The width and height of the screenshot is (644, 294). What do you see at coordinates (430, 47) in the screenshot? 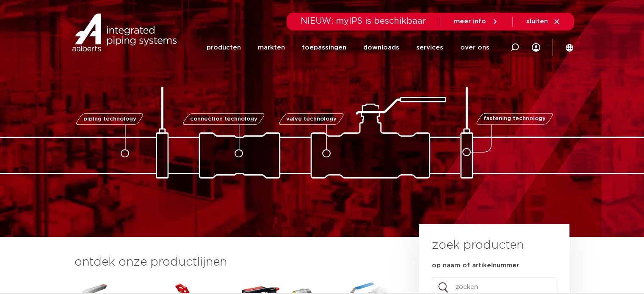
I see `a: services` at bounding box center [430, 47].